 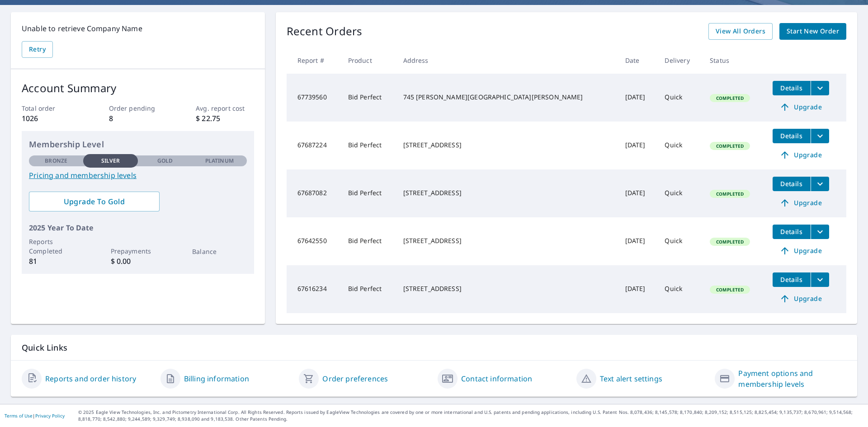 What do you see at coordinates (314, 242) in the screenshot?
I see `td: 67642550` at bounding box center [314, 242].